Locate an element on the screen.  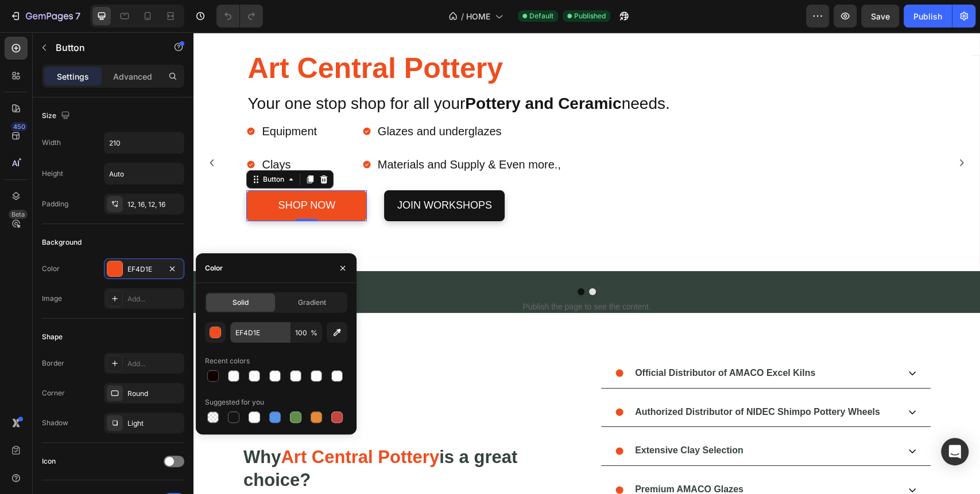
p: Materials and Supply & Even more., is located at coordinates (275, 133).